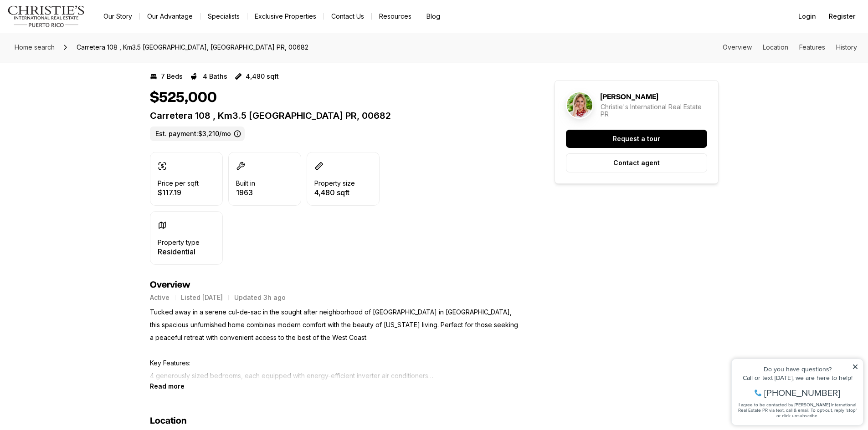 This screenshot has height=430, width=868. What do you see at coordinates (34, 47) in the screenshot?
I see `a: Home search` at bounding box center [34, 47].